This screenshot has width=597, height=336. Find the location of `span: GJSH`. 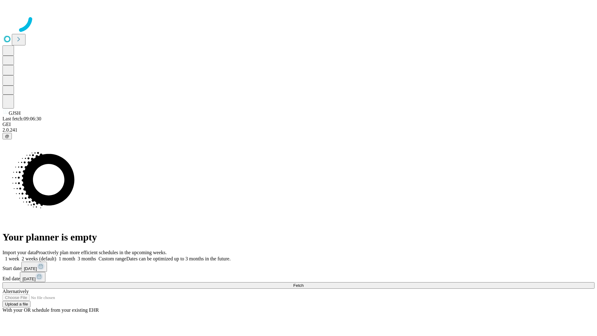

span: GJSH is located at coordinates (15, 113).